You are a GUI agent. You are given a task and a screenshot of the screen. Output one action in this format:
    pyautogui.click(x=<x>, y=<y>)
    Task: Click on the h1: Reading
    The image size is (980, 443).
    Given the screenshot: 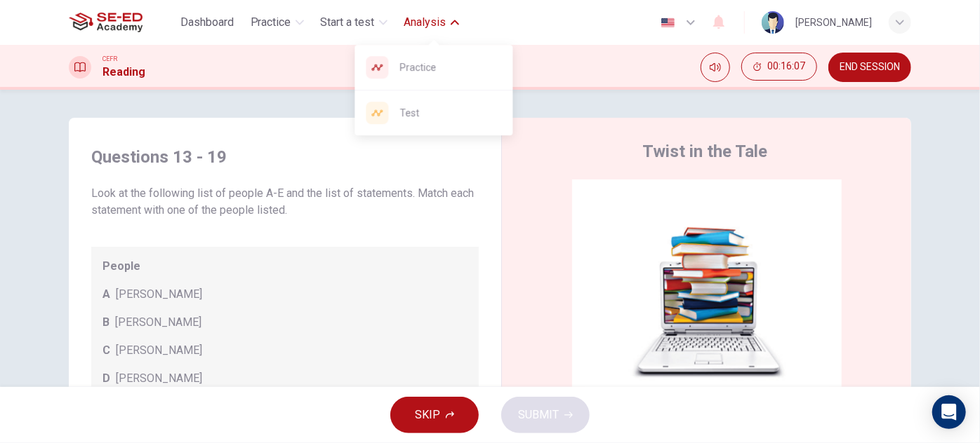 What is the action you would take?
    pyautogui.click(x=124, y=73)
    